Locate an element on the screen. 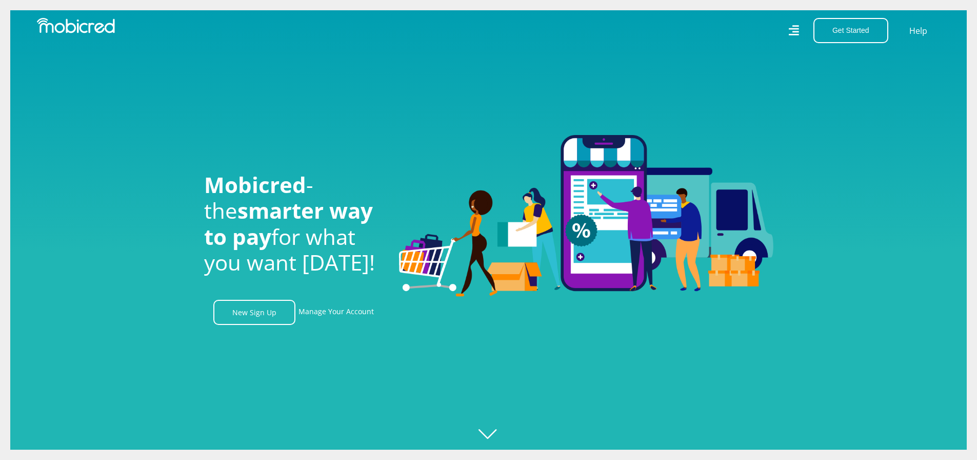 The height and width of the screenshot is (460, 977). a: Manage Your Account is located at coordinates (336, 312).